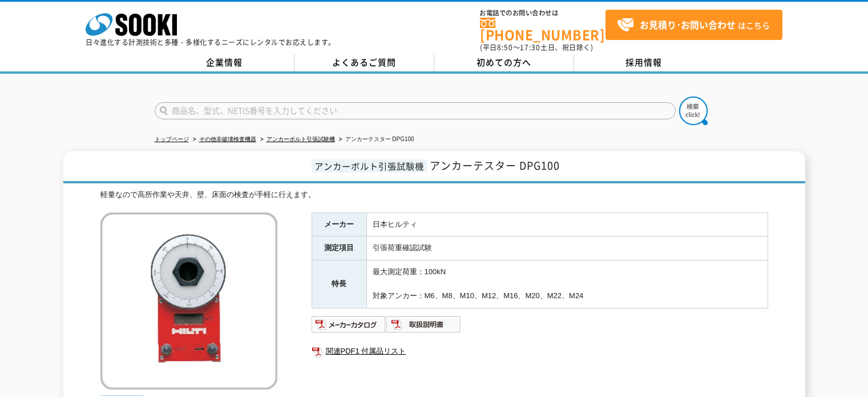 This screenshot has width=868, height=397. Describe the element at coordinates (644, 62) in the screenshot. I see `a: 採用情報` at that location.